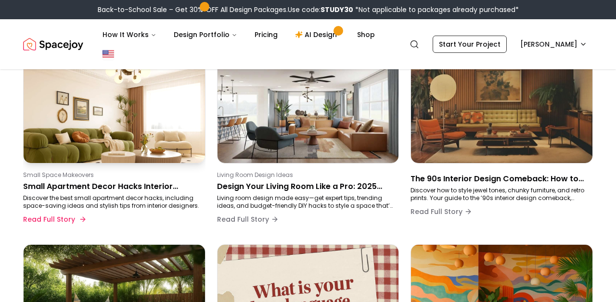 This screenshot has width=616, height=302. Describe the element at coordinates (108, 54) in the screenshot. I see `img: United States` at that location.